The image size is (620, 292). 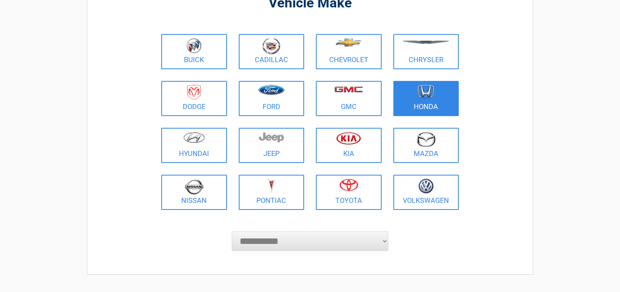 What do you see at coordinates (348, 89) in the screenshot?
I see `img: gmc` at bounding box center [348, 89].